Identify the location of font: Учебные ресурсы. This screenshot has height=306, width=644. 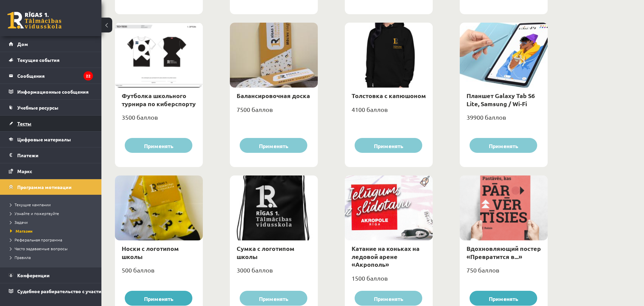
(38, 108).